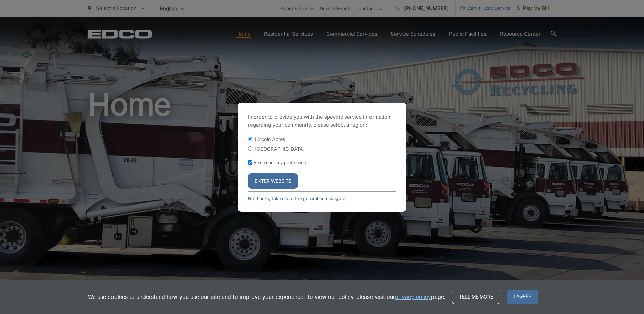 The height and width of the screenshot is (314, 644). I want to click on a: Tell me more, so click(476, 297).